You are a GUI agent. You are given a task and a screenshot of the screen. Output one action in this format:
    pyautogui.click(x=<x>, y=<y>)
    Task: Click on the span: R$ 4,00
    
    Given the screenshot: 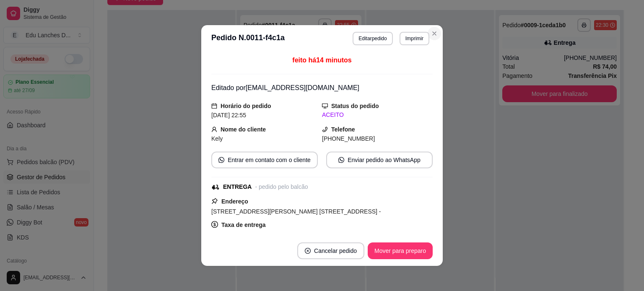 What is the action you would take?
    pyautogui.click(x=222, y=235)
    